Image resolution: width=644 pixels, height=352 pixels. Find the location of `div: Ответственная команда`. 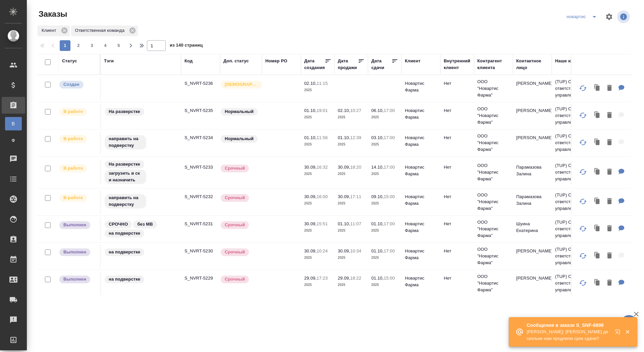

div: Ответственная команда is located at coordinates (105, 31).